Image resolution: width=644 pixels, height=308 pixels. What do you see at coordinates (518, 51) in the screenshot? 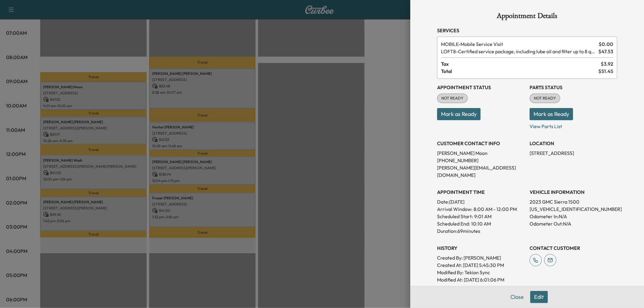
I see `span: Certified service package, including lube oil and filter up to 8 quarts, tire rotation.` at bounding box center [518, 51].